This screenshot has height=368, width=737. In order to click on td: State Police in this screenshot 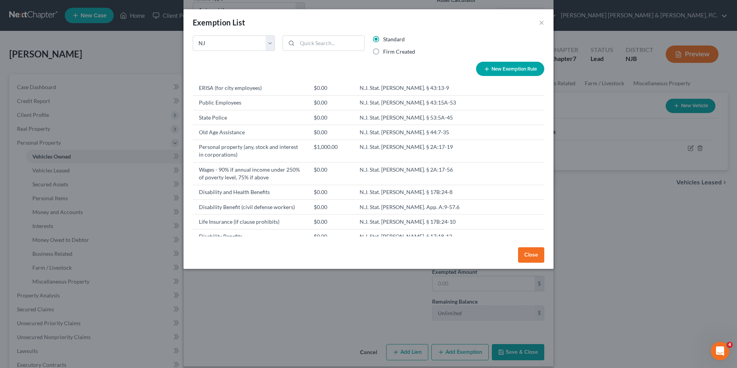, I will do `click(250, 117)`.